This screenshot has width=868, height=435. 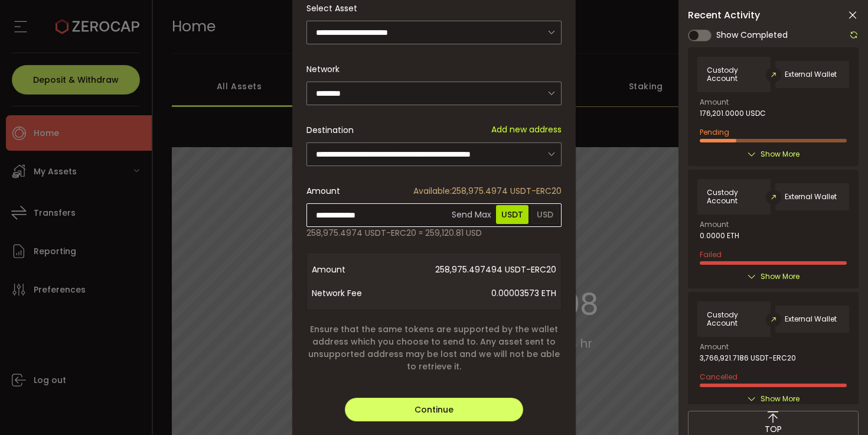 What do you see at coordinates (432, 191) in the screenshot?
I see `span: Available:` at bounding box center [432, 191].